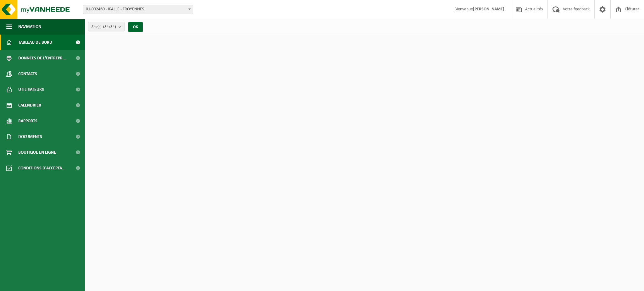 This screenshot has width=644, height=291. What do you see at coordinates (42, 168) in the screenshot?
I see `span: Conditions d'accepta...` at bounding box center [42, 168].